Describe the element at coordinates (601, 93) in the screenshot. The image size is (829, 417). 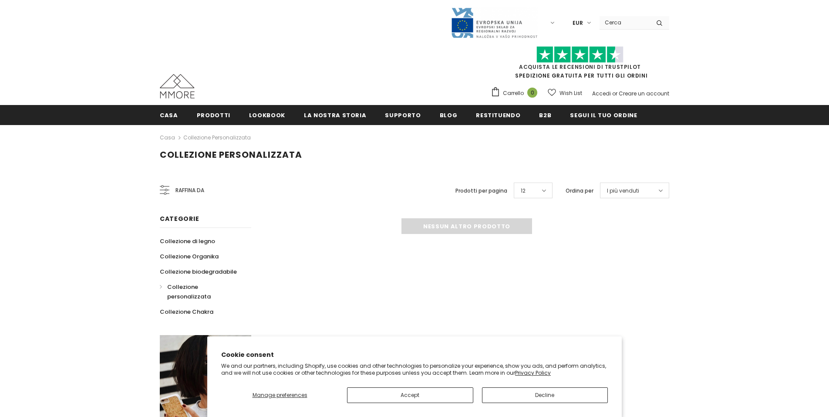
I see `a: Accedi` at that location.